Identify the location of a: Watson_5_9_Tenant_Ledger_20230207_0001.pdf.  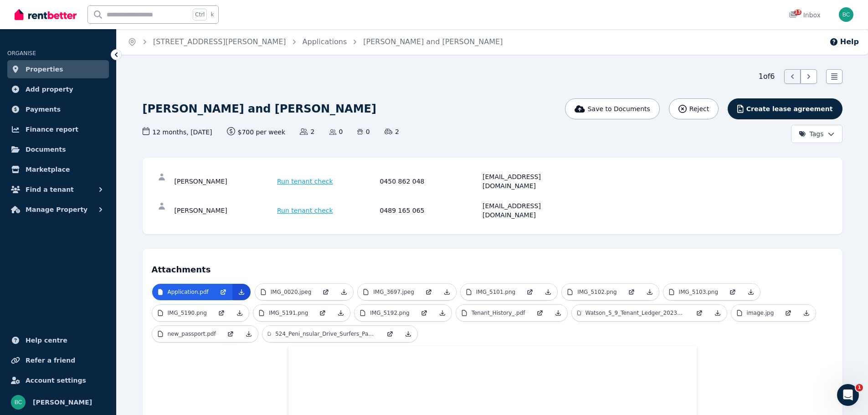
(631, 313).